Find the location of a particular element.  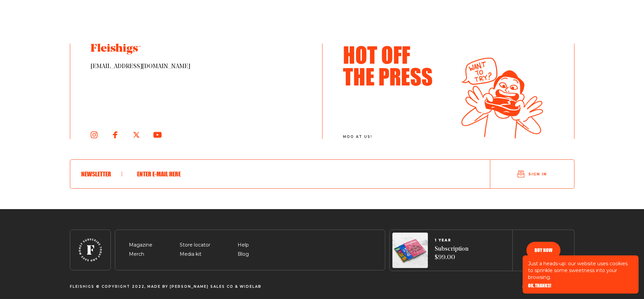

span: moo at us! is located at coordinates (394, 137).